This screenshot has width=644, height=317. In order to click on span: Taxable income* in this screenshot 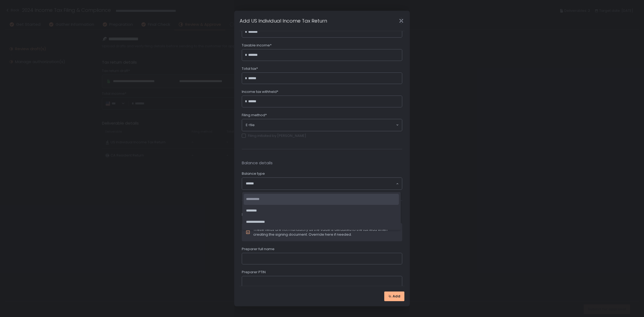, I will do `click(257, 45)`.